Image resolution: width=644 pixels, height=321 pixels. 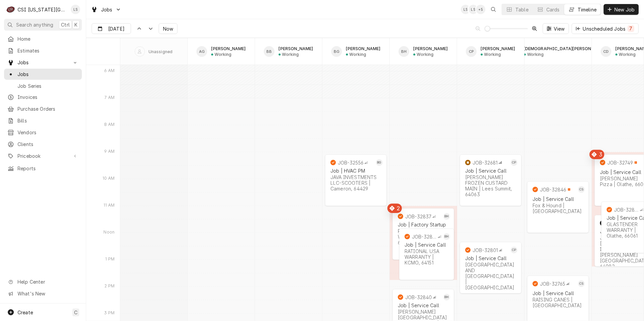 What do you see at coordinates (109, 152) in the screenshot?
I see `div: 9 AM` at bounding box center [109, 152].